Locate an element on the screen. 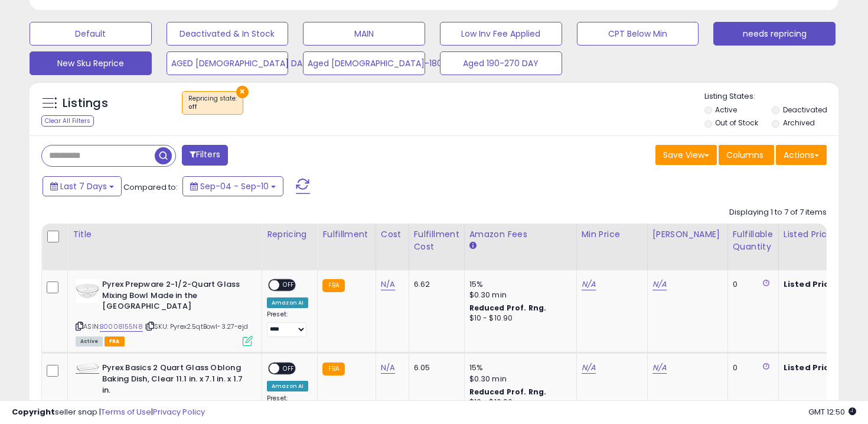 The height and width of the screenshot is (424, 868). img: 31TdDNQFZTL._SL40_.jpg is located at coordinates (87, 291).